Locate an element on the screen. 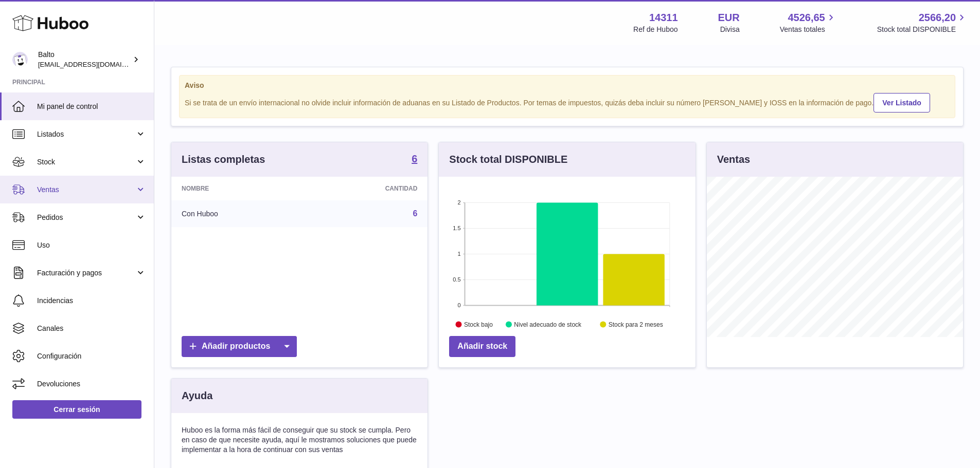  a: 4526,65 Ventas totales is located at coordinates (808, 22).